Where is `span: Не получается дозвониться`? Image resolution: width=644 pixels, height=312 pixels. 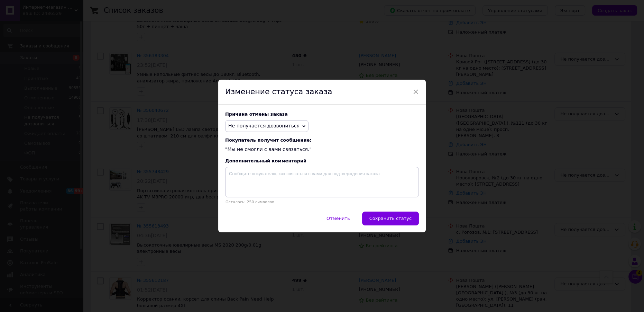
span: Не получается дозвониться is located at coordinates (264, 126).